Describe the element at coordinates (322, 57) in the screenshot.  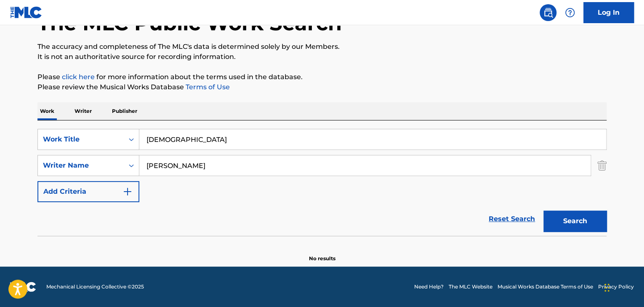
I see `p: It is not an authoritative source for recording information.` at that location.